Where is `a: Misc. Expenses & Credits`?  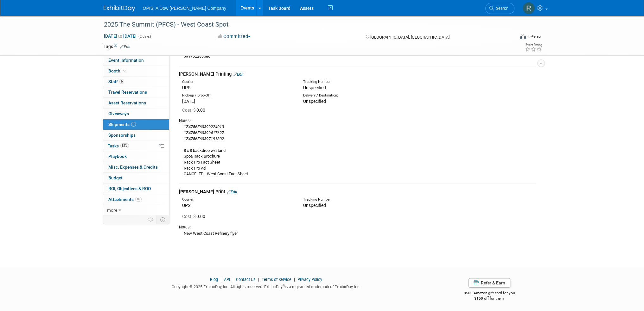 a: Misc. Expenses & Credits is located at coordinates (136, 167).